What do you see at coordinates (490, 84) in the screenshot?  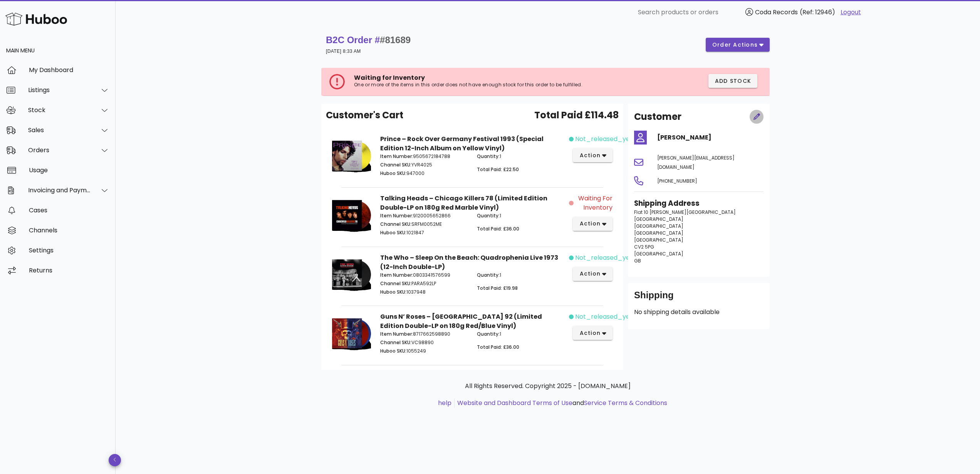 I see `p: One or more of the items in this order does not have enough stock for this order to be fulfilled.` at bounding box center [490, 84].